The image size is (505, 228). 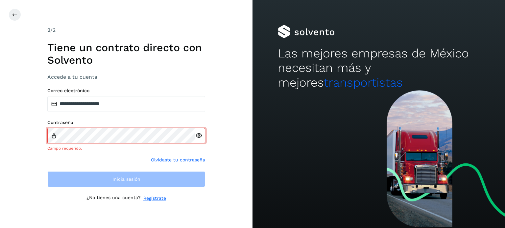 What do you see at coordinates (126, 123) in the screenshot?
I see `label: Contraseña` at bounding box center [126, 123].